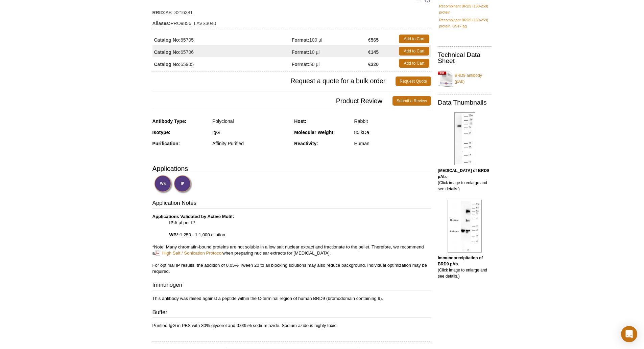  Describe the element at coordinates (292, 313) in the screenshot. I see `h3: Buffer` at that location.